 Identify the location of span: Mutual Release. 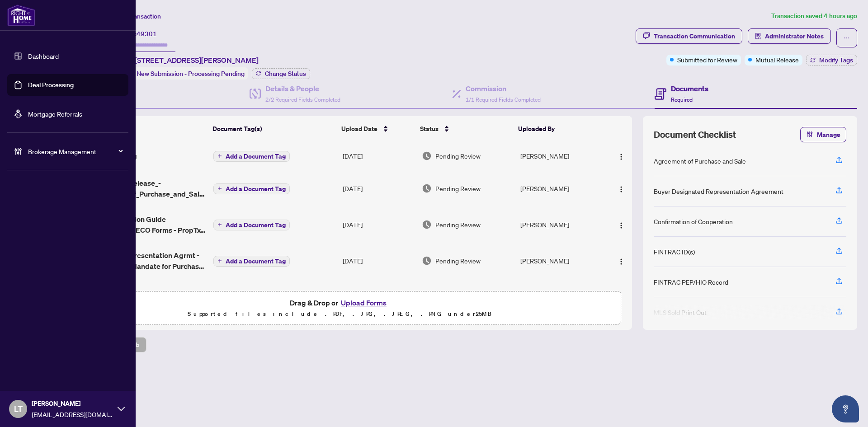
(777, 60).